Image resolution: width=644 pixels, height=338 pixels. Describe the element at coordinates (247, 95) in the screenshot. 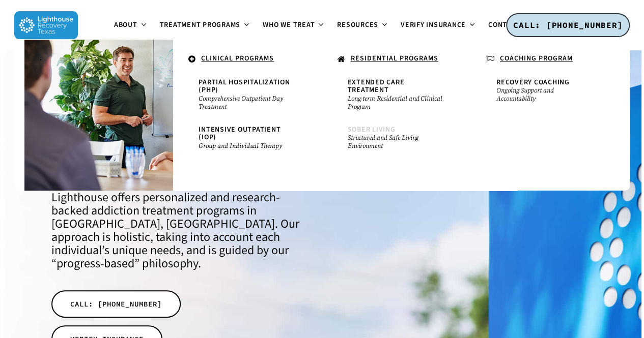

I see `a: Partial Hospitalization (PHP)Comprehensive Outpatient Day Treatment` at that location.